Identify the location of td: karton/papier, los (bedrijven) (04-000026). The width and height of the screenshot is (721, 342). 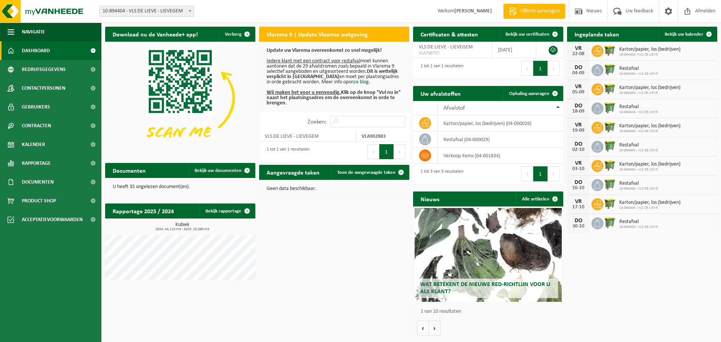
(501, 123).